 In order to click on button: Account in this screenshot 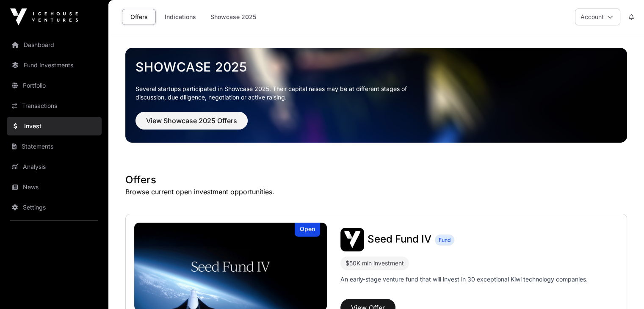, I will do `click(598, 17)`.